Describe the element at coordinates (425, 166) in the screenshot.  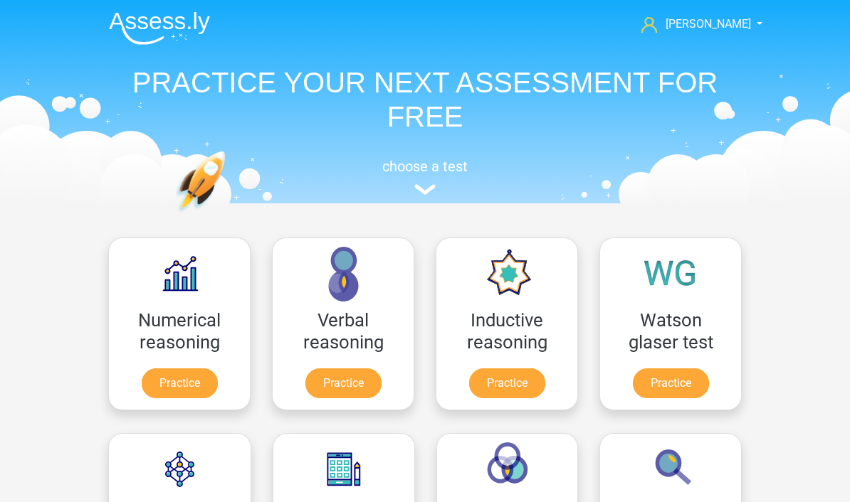
I see `h5: choose a test` at that location.